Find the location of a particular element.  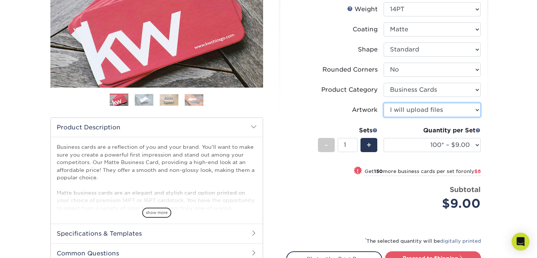

div: Coating is located at coordinates (365, 29).